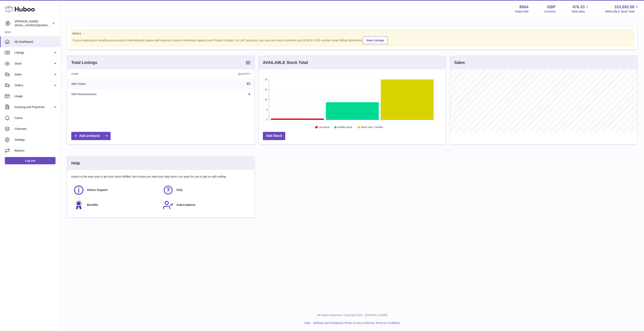  What do you see at coordinates (267, 110) in the screenshot?
I see `text: 8` at bounding box center [267, 110].